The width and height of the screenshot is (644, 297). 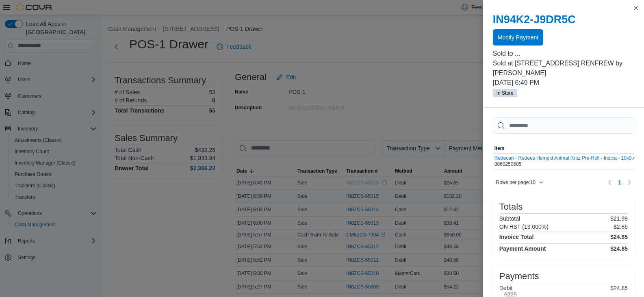 What do you see at coordinates (511, 207) in the screenshot?
I see `h3: Totals` at bounding box center [511, 207].